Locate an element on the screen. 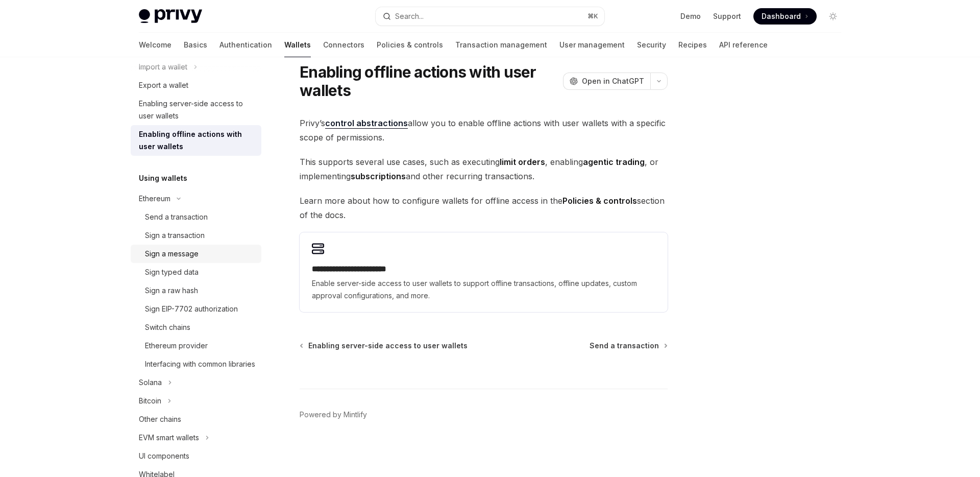 This screenshot has width=980, height=477. button: Open in ChatGPT is located at coordinates (606, 81).